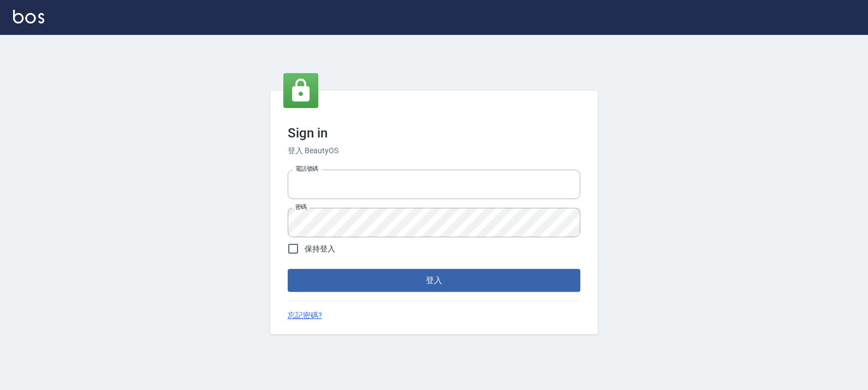 Image resolution: width=868 pixels, height=390 pixels. Describe the element at coordinates (320, 248) in the screenshot. I see `span: 保持登入` at that location.